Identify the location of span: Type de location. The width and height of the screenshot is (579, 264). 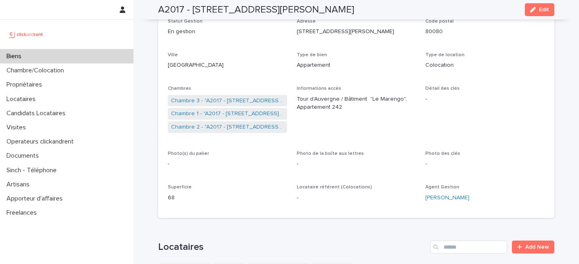
(445, 55).